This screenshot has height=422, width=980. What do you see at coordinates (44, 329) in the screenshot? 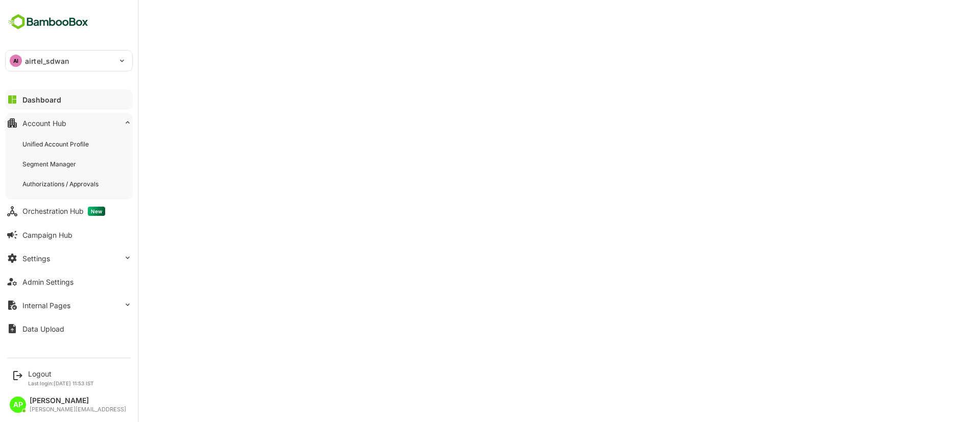
I see `div: Data Upload` at bounding box center [44, 329].